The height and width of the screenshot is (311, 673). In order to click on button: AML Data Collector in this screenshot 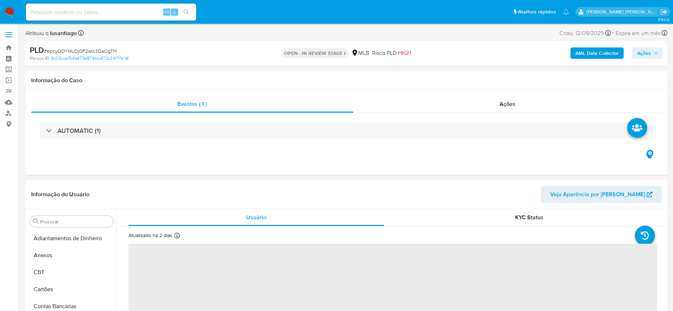, I will do `click(597, 53)`.